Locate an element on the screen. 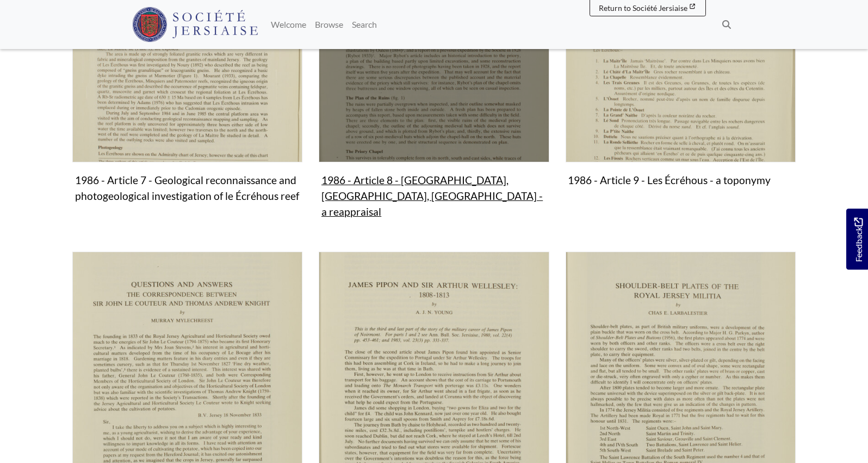 The width and height of the screenshot is (868, 463). a: Would you like to provide feedback? is located at coordinates (857, 239).